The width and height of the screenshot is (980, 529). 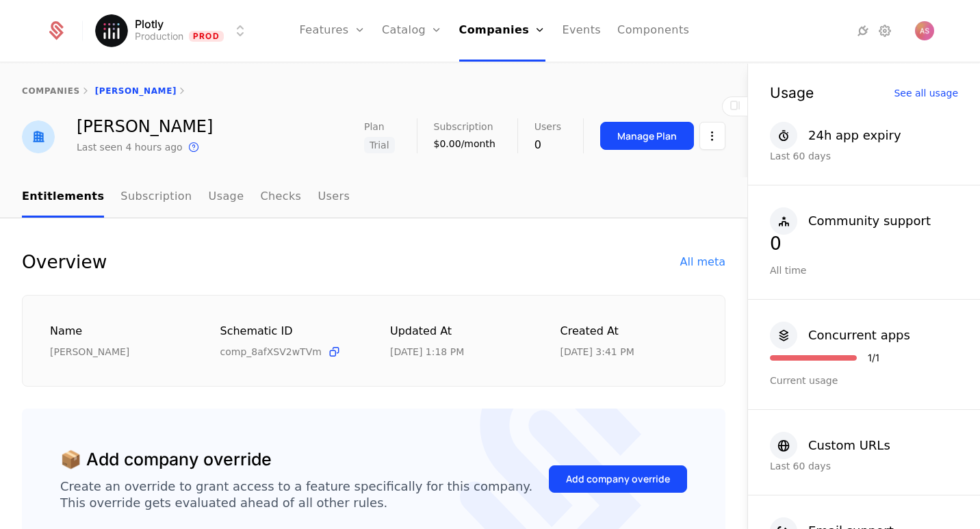 What do you see at coordinates (271, 352) in the screenshot?
I see `span: comp_8afXSV2wTVm` at bounding box center [271, 352].